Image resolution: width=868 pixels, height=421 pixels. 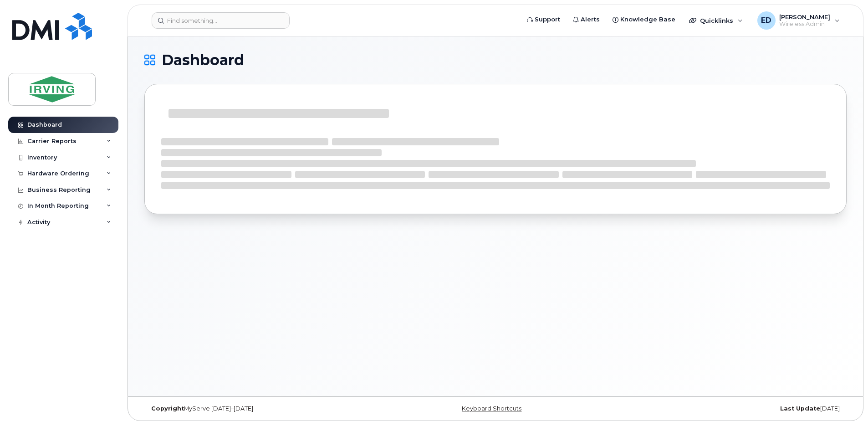 I want to click on strong: Last Update, so click(x=800, y=408).